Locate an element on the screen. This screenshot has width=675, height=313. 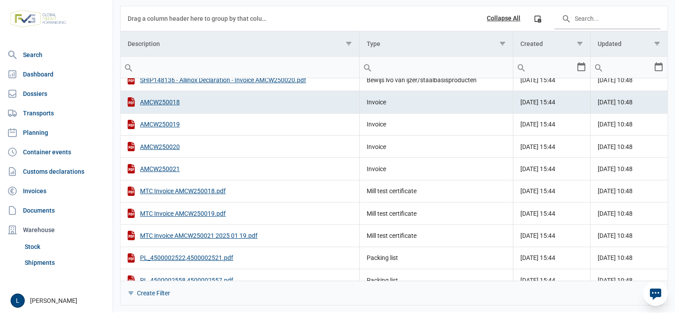
td: Column Updated is located at coordinates (629, 44).